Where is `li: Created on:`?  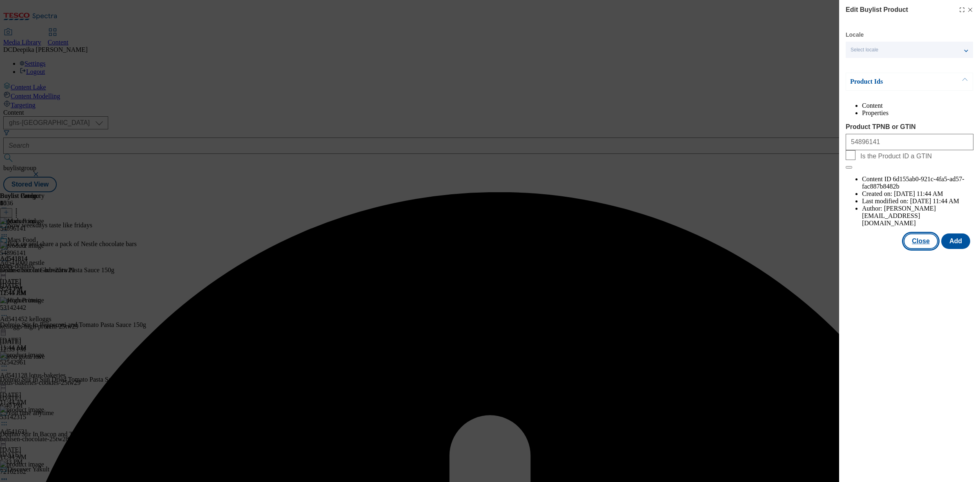 li: Created on: is located at coordinates (917, 193).